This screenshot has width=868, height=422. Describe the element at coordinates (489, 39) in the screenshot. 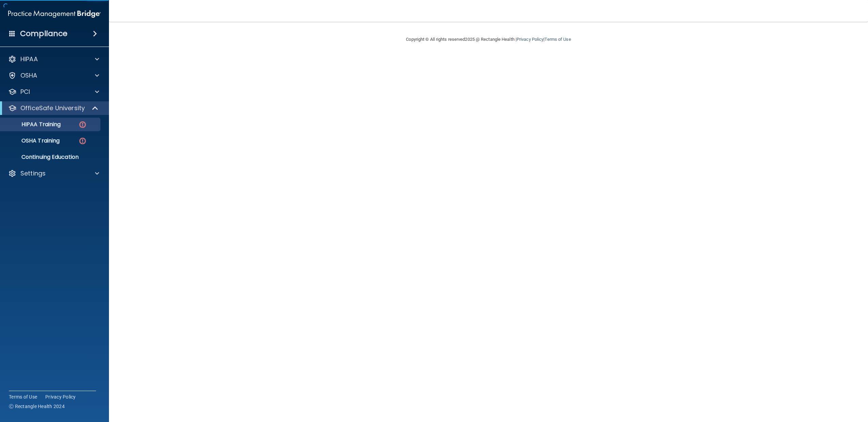

I see `div: Copyright © All rights reserved 2025 @ Rectangle Health | |` at that location.